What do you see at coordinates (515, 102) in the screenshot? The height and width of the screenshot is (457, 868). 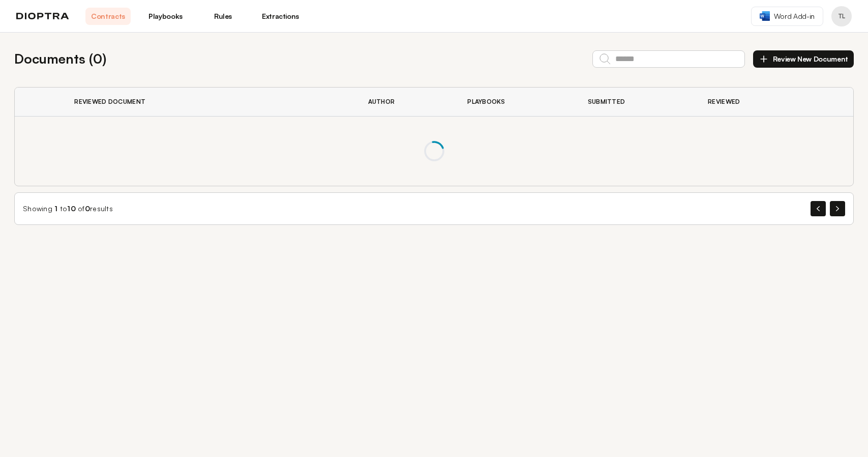 I see `th: Playbooks` at bounding box center [515, 102].